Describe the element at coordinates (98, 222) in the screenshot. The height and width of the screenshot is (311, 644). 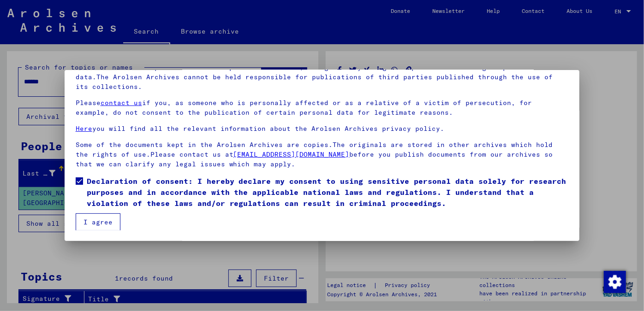
I see `button: I agree` at that location.